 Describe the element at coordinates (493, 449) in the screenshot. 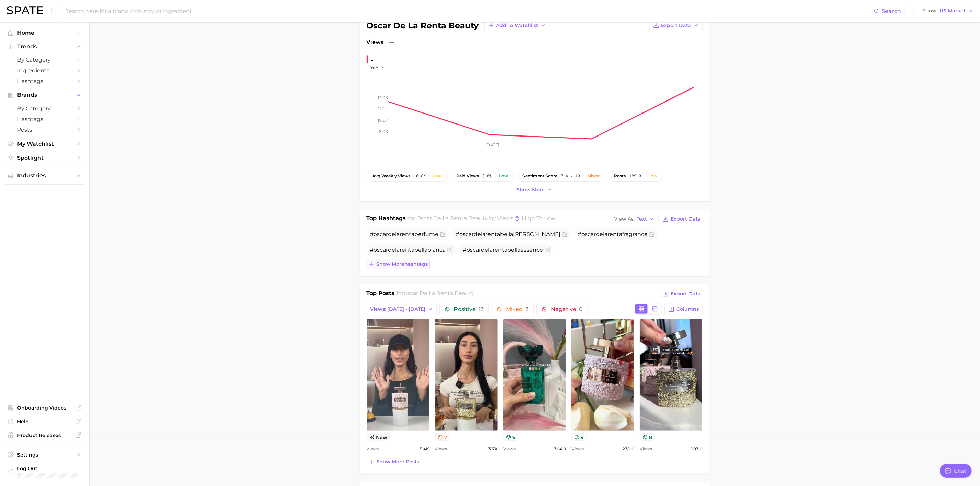

I see `span: 3.7k` at that location.